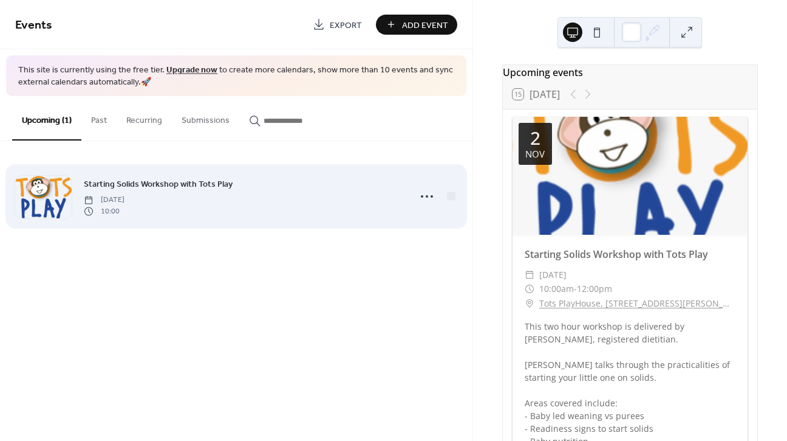 This screenshot has height=441, width=787. Describe the element at coordinates (346, 25) in the screenshot. I see `span: Export` at that location.